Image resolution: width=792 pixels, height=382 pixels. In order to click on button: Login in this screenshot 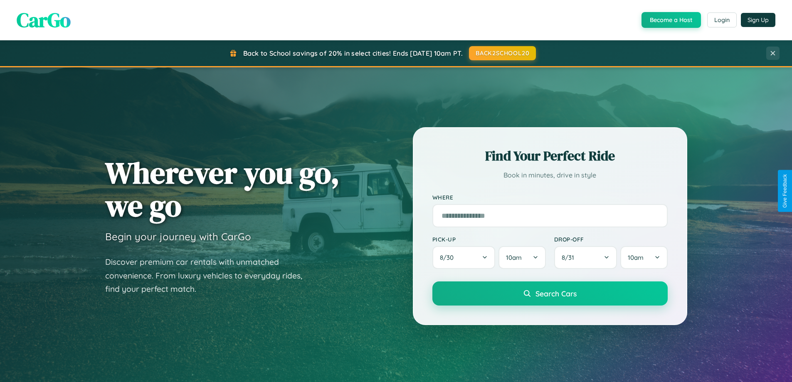, I will do `click(722, 20)`.